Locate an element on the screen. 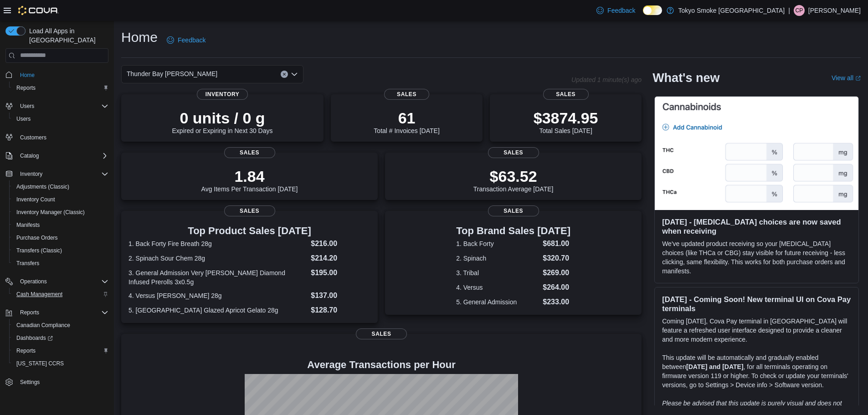  dd: $233.00 is located at coordinates (556, 302).